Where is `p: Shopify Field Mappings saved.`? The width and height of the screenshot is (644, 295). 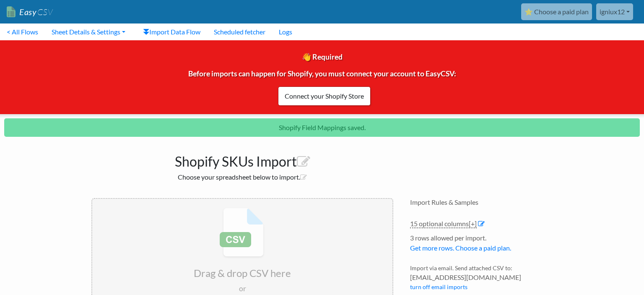
p: Shopify Field Mappings saved. is located at coordinates (322, 128).